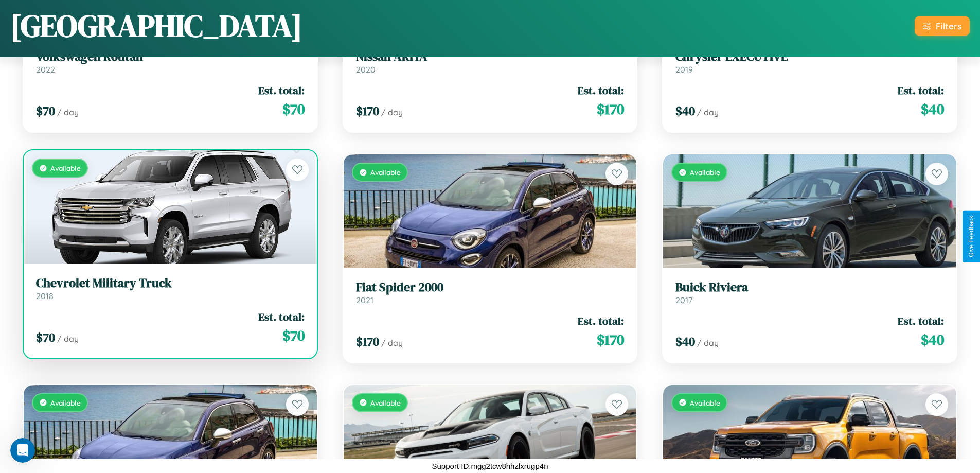  I want to click on span: 2022, so click(46, 70).